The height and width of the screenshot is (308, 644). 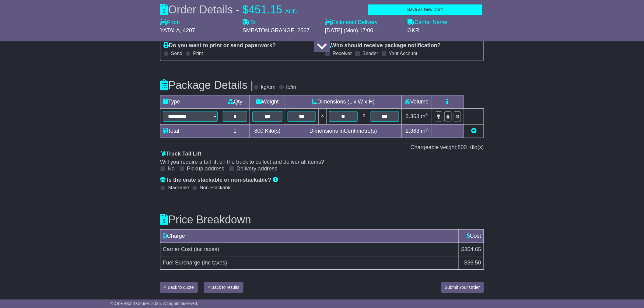 What do you see at coordinates (342, 53) in the screenshot?
I see `label: Receiver` at bounding box center [342, 53].